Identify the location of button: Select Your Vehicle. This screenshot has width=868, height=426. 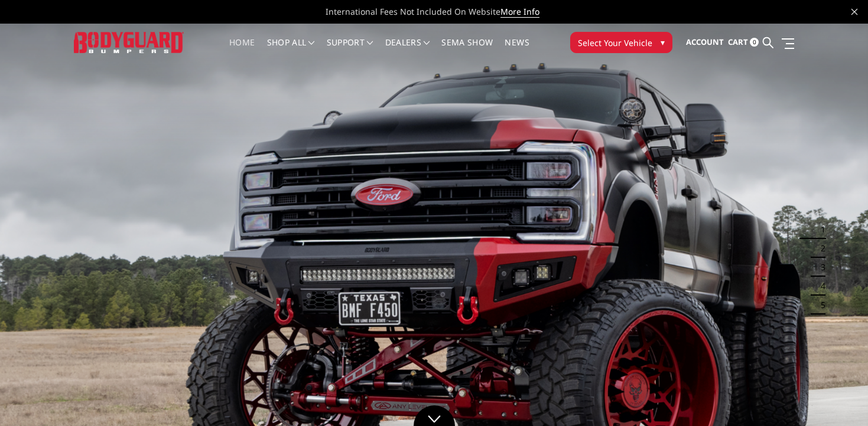
(621, 43).